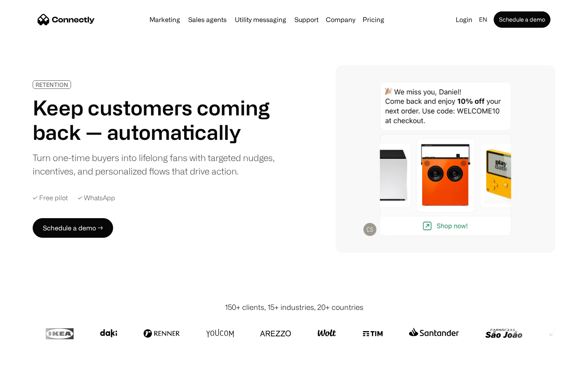 Image resolution: width=588 pixels, height=367 pixels. Describe the element at coordinates (52, 84) in the screenshot. I see `div: RETENTION` at that location.